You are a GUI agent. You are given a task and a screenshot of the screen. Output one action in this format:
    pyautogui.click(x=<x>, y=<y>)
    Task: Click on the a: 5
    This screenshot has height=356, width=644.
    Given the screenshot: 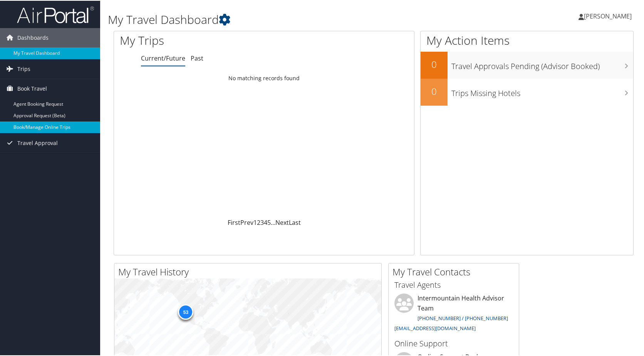 What is the action you would take?
    pyautogui.click(x=269, y=222)
    